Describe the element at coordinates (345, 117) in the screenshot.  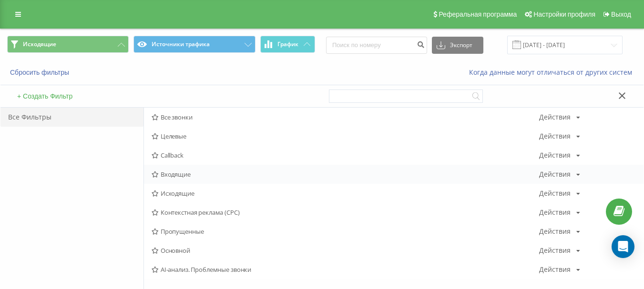
I see `span: Все звонки` at that location.